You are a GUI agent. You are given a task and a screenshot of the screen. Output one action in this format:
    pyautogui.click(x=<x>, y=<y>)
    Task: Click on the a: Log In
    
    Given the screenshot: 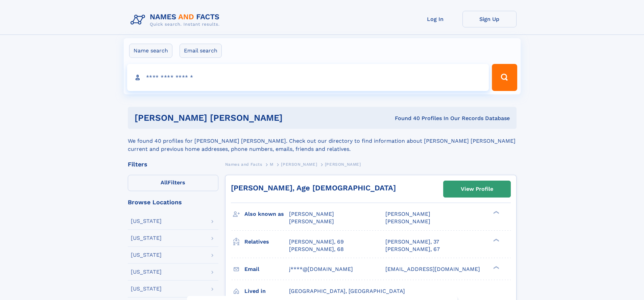 What is the action you would take?
    pyautogui.click(x=435, y=19)
    